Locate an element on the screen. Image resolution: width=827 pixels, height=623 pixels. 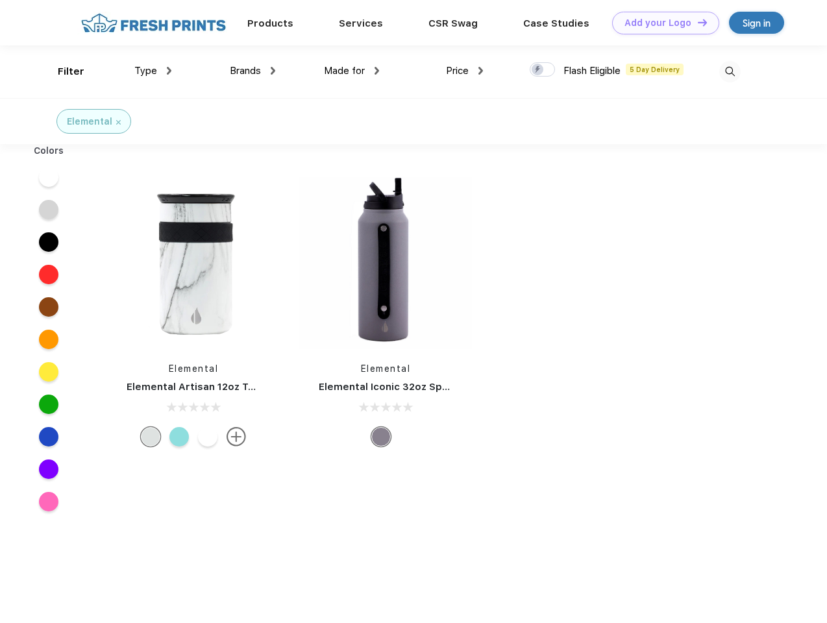
img: DT is located at coordinates (702, 22).